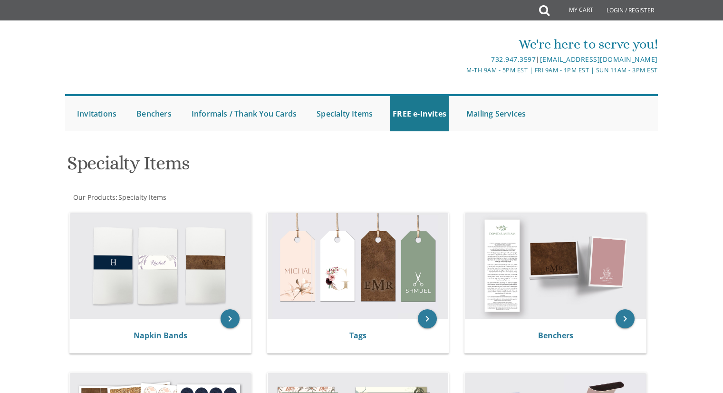 The image size is (723, 393). I want to click on a: Mailing Services, so click(496, 114).